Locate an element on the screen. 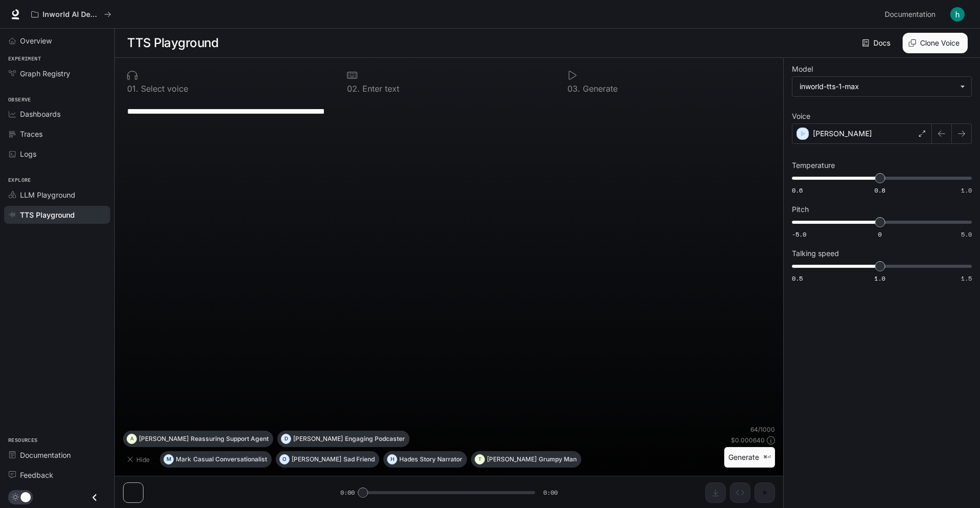  a: Traces is located at coordinates (57, 133).